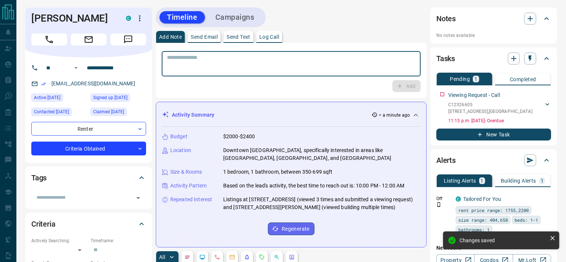  What do you see at coordinates (439, 205) in the screenshot?
I see `svg: Push Notification Only` at bounding box center [439, 205].